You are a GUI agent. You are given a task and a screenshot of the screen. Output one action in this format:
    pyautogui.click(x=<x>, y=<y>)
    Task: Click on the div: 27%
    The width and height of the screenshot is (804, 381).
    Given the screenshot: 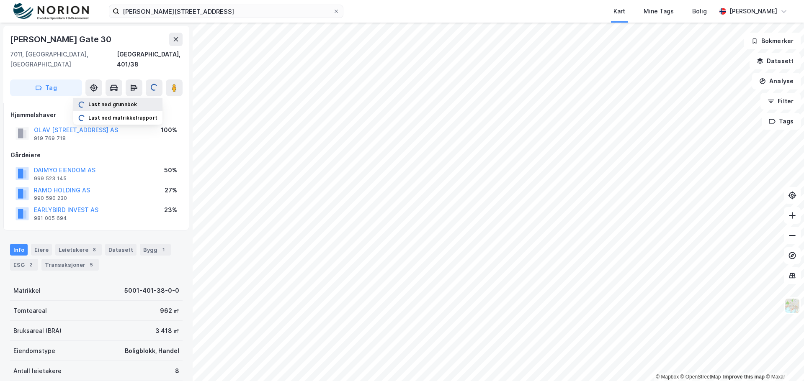 What is the action you would take?
    pyautogui.click(x=171, y=190)
    